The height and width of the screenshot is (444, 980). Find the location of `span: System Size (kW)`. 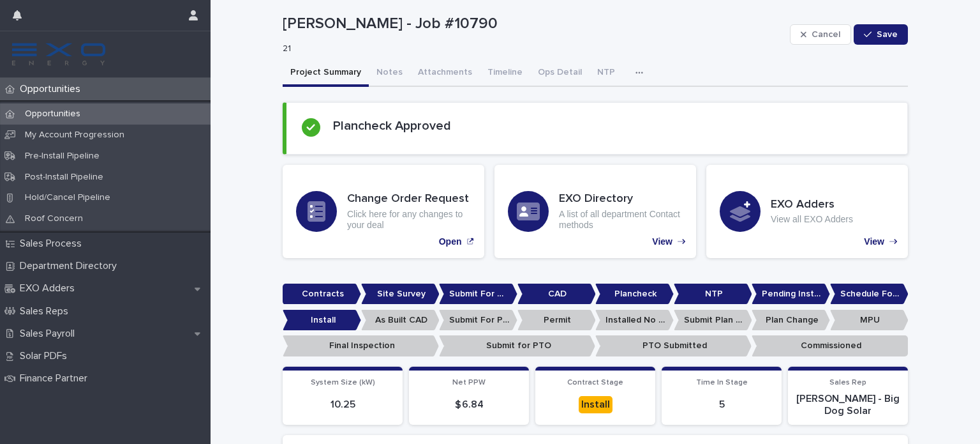

span: System Size (kW) is located at coordinates (343, 382).